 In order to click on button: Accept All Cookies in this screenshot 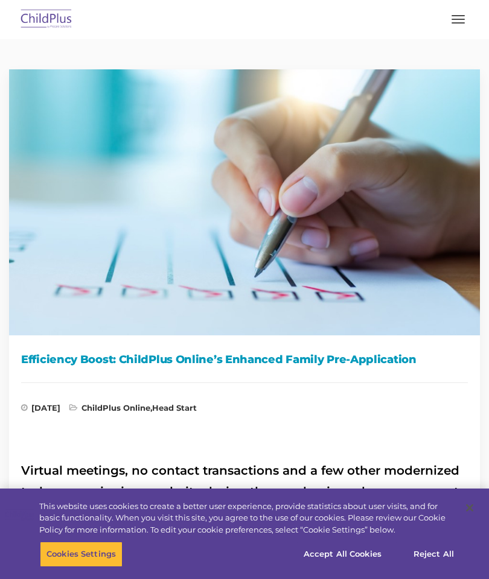, I will do `click(342, 555)`.